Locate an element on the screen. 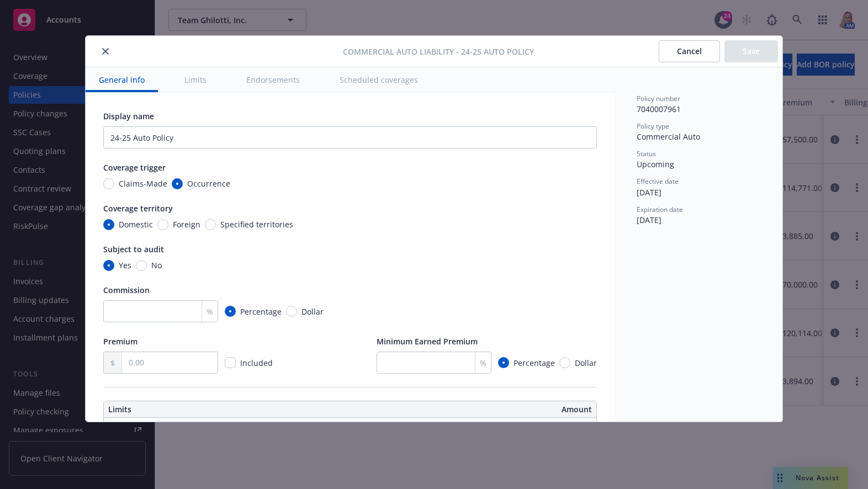  span: Expiration date is located at coordinates (660, 209).